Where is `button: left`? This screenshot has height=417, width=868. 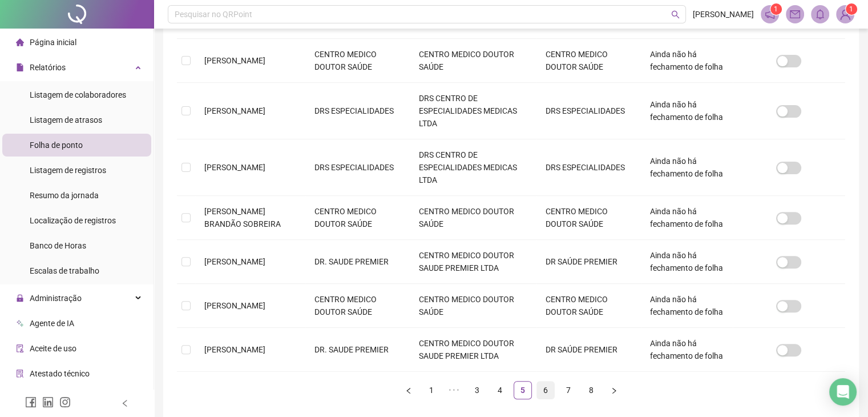
button: left is located at coordinates (409, 390).